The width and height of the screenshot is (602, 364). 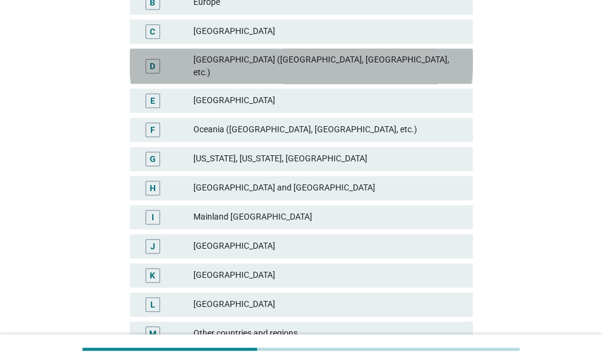 I want to click on div: F, so click(x=153, y=129).